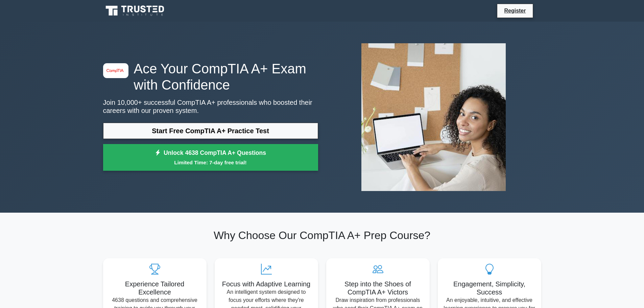 Image resolution: width=644 pixels, height=308 pixels. Describe the element at coordinates (211, 162) in the screenshot. I see `small: Limited Time: 7-day free trial!` at that location.